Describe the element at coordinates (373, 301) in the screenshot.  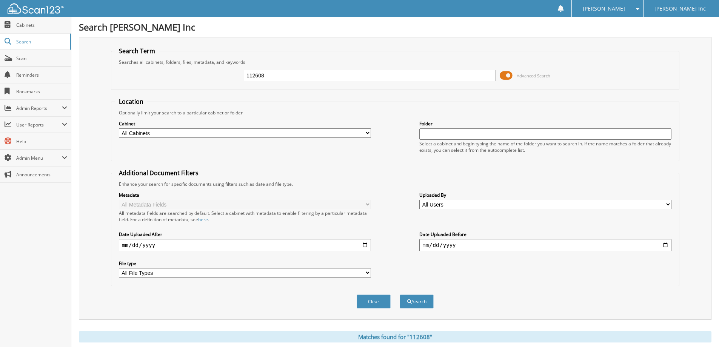
I see `button: Clear` at that location.